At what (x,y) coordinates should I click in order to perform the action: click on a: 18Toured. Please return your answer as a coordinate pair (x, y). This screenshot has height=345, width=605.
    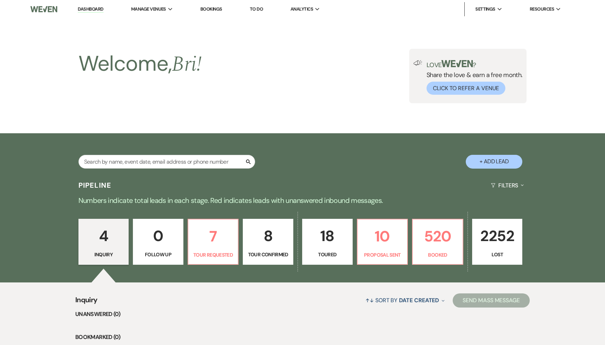
    Looking at the image, I should click on (327, 242).